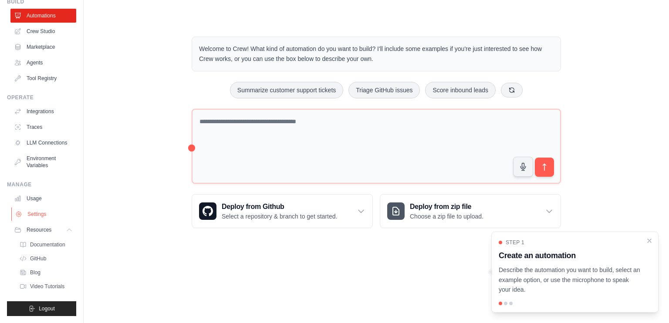 Image resolution: width=669 pixels, height=323 pixels. I want to click on div: Operate, so click(41, 98).